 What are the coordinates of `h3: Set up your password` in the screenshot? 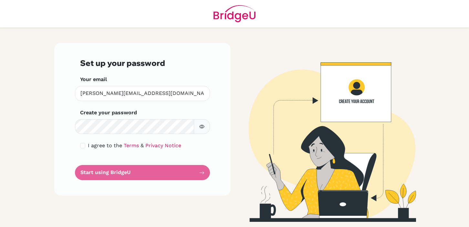 It's located at (142, 63).